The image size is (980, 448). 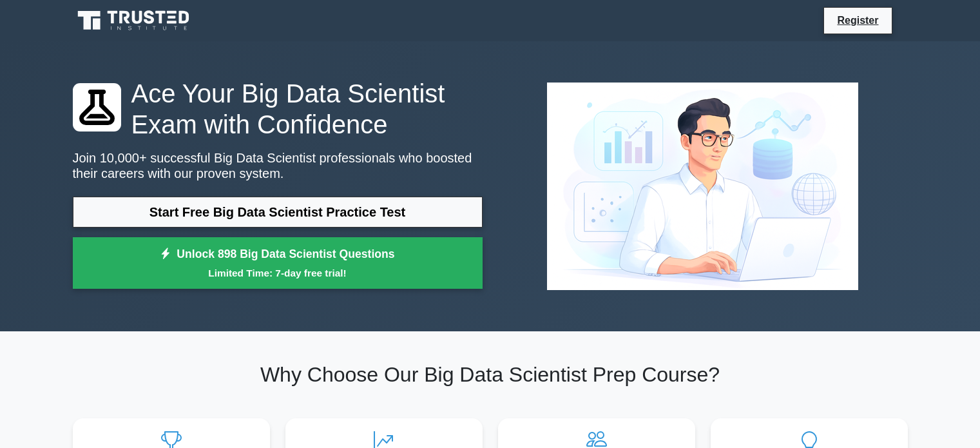 I want to click on a: Register, so click(x=858, y=20).